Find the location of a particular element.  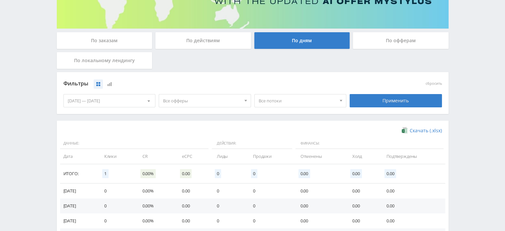

div: По дням is located at coordinates (302, 40).